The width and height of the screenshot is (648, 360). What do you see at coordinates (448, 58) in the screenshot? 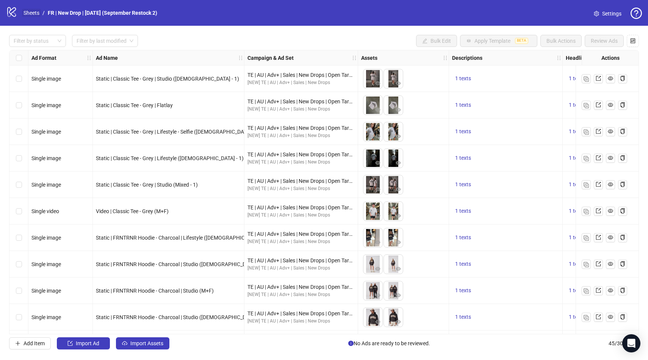
I see `div: Resize Assets column` at bounding box center [448, 58].